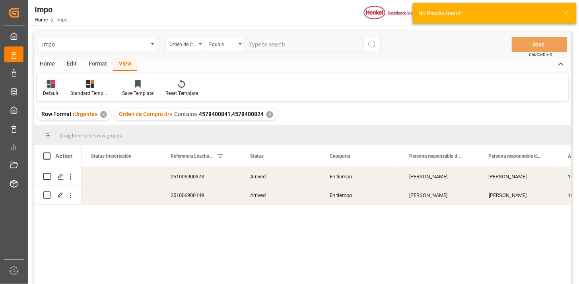 This screenshot has height=284, width=579. Describe the element at coordinates (304, 45) in the screenshot. I see `input: Type to search` at that location.